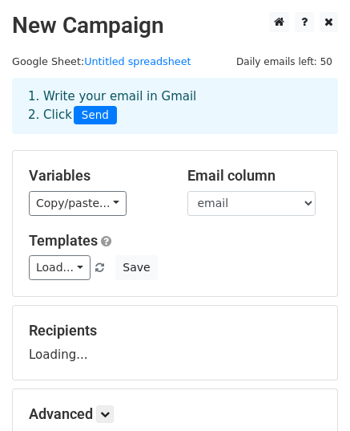 The image size is (350, 431). I want to click on a: Untitled spreadsheet, so click(137, 61).